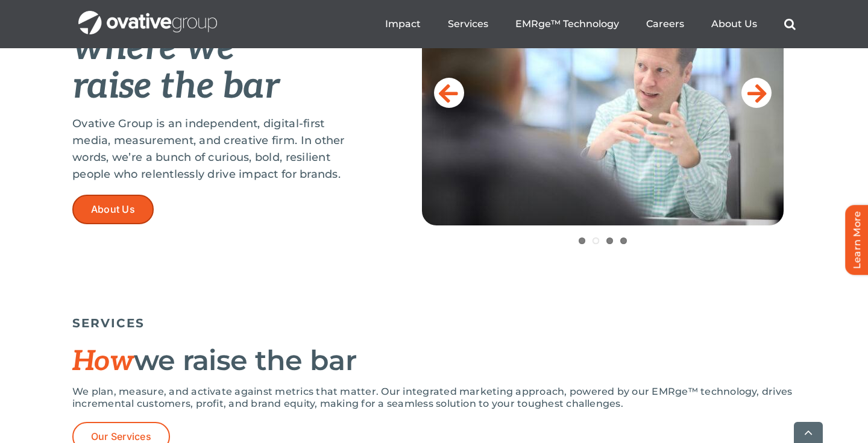 Image resolution: width=868 pixels, height=443 pixels. I want to click on span: Impact, so click(402, 24).